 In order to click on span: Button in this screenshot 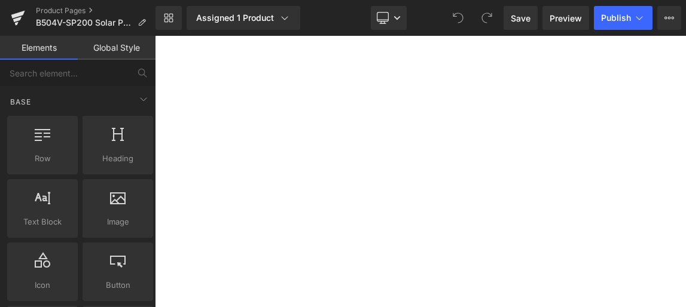, I will do `click(118, 285)`.